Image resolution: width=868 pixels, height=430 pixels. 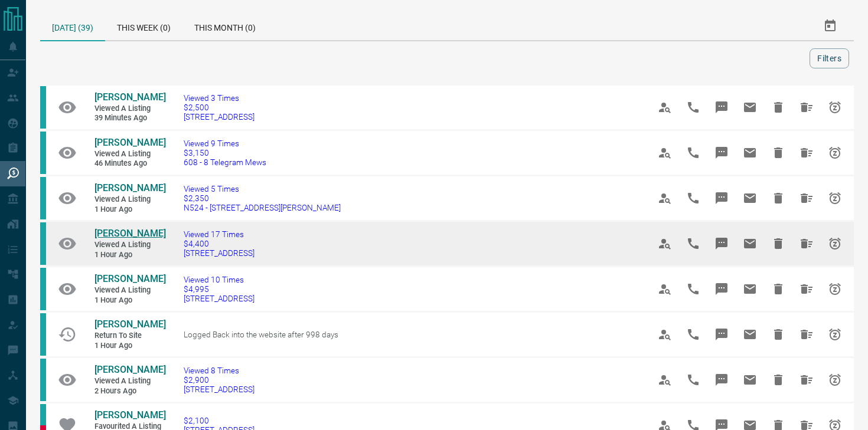 What do you see at coordinates (219, 243) in the screenshot?
I see `span: $4,400` at bounding box center [219, 243].